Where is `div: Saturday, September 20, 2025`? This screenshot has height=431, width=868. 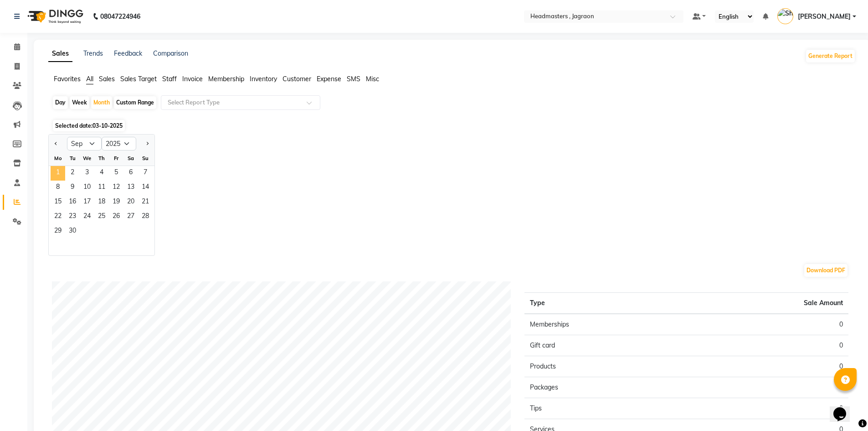 div: Saturday, September 20, 2025 is located at coordinates (130, 202).